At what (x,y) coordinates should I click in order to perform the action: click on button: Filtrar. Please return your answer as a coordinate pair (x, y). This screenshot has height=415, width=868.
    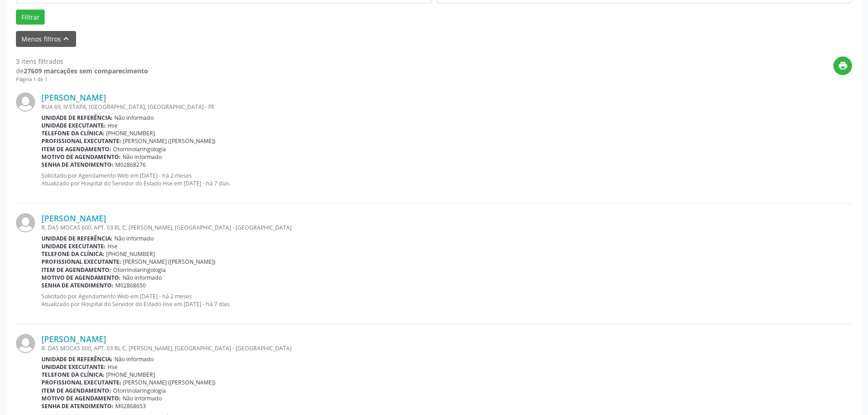
    Looking at the image, I should click on (30, 17).